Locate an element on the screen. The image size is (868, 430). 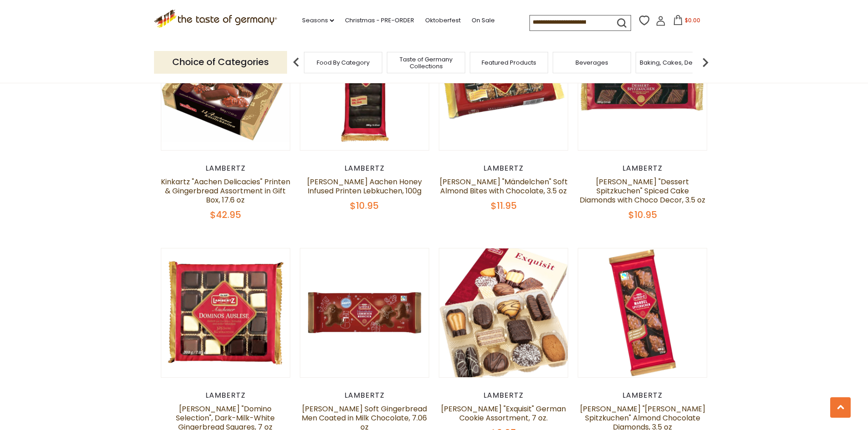
a: Beverages is located at coordinates (592, 62).